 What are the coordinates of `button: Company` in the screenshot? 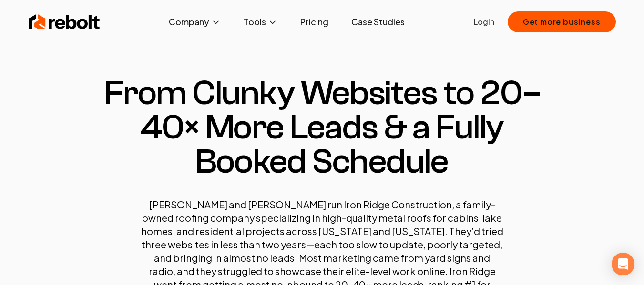 It's located at (194, 22).